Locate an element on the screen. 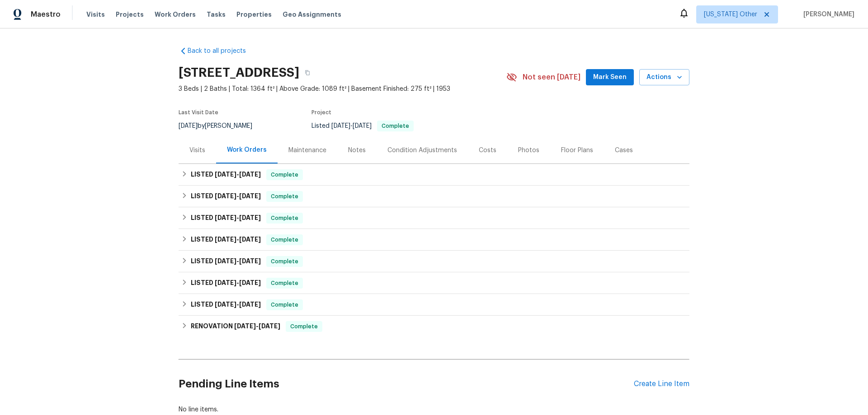 This screenshot has height=415, width=868. h2: Pending Line Items is located at coordinates (406, 384).